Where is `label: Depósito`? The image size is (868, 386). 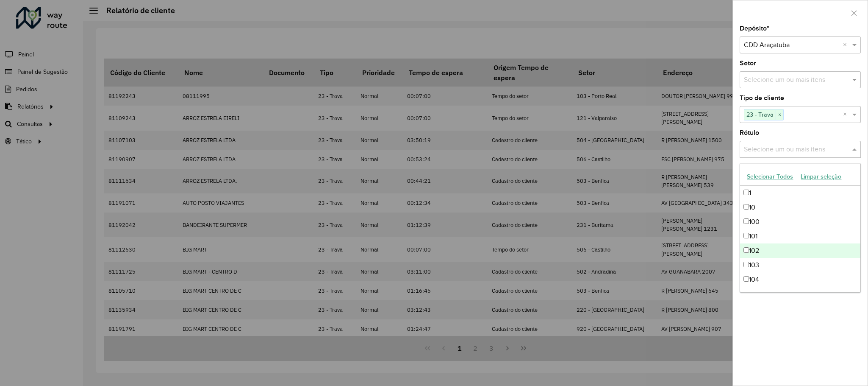 label: Depósito is located at coordinates (754, 29).